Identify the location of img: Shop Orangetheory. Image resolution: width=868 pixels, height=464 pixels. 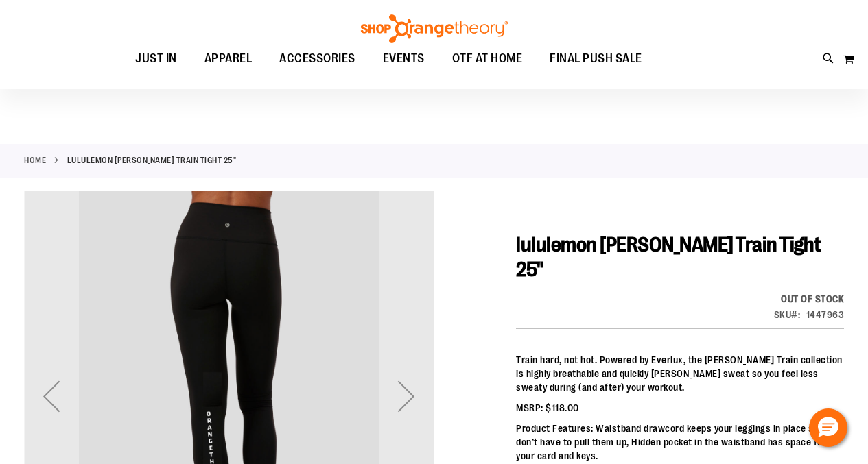
(434, 29).